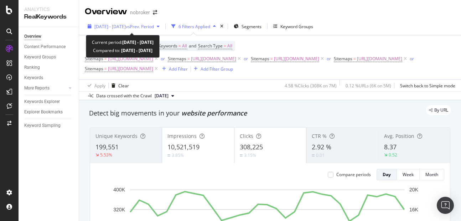  What do you see at coordinates (251, 147) in the screenshot?
I see `span: 308,225` at bounding box center [251, 147].